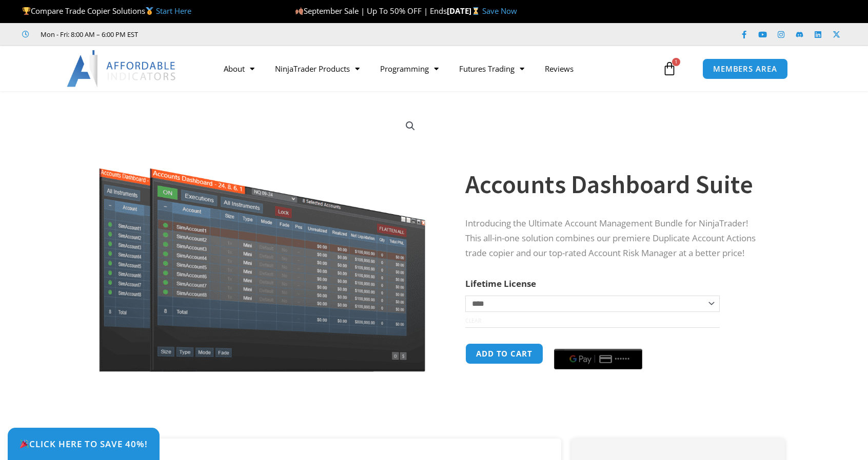 The height and width of the screenshot is (460, 868). What do you see at coordinates (669, 69) in the screenshot?
I see `a: 1` at bounding box center [669, 69].